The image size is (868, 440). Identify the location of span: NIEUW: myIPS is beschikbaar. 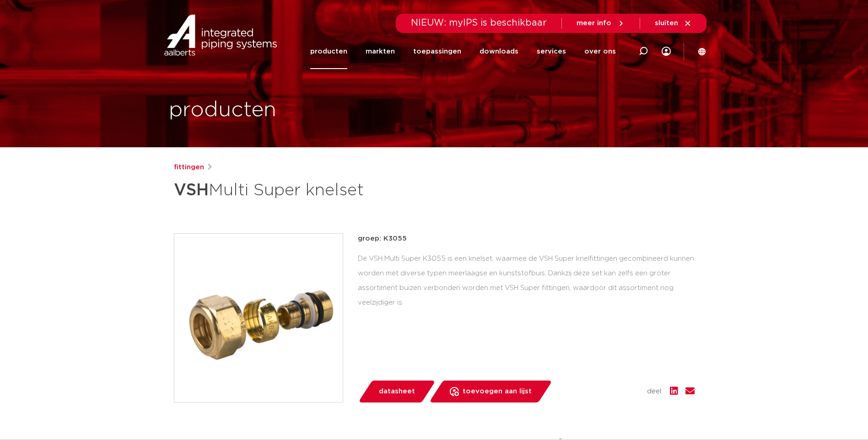
(479, 23).